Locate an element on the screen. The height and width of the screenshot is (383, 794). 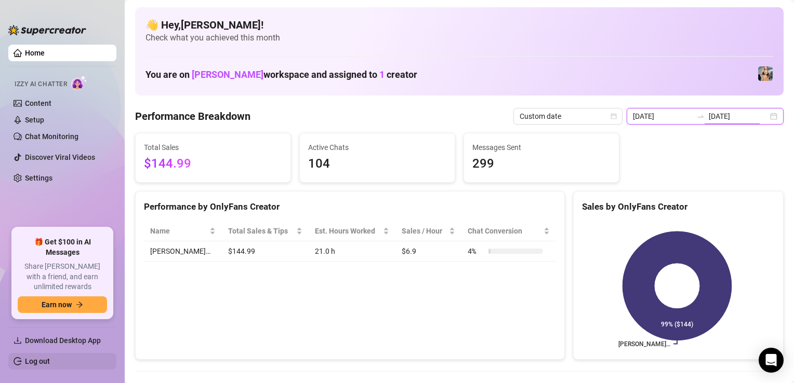
img: Veronica is located at coordinates (765, 74).